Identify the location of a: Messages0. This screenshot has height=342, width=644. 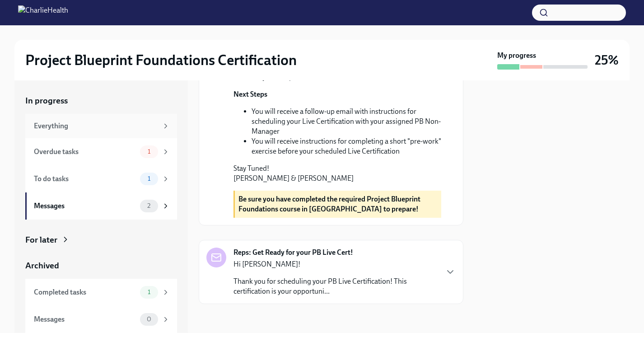
(101, 320).